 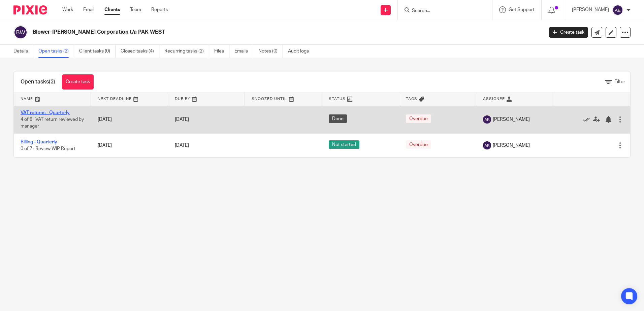 What do you see at coordinates (271, 51) in the screenshot?
I see `a: Notes (0)` at bounding box center [271, 51].